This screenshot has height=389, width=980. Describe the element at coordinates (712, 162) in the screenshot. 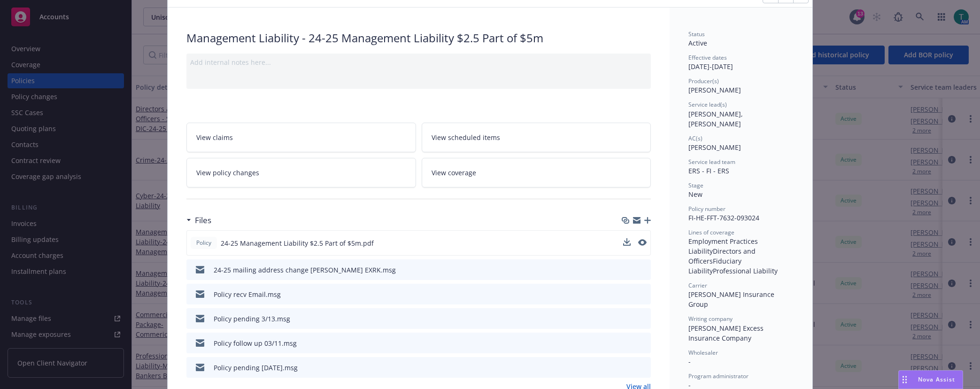

I see `span: Service lead team` at that location.